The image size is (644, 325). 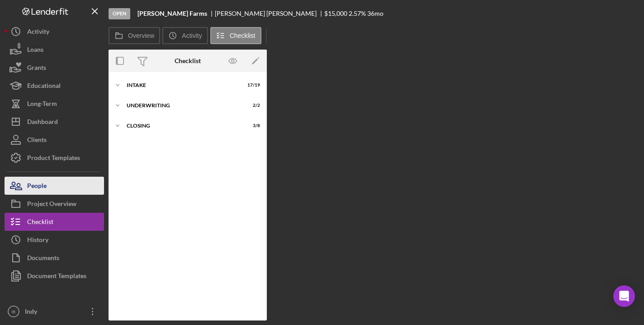 I want to click on div: 17 / 19, so click(x=252, y=86).